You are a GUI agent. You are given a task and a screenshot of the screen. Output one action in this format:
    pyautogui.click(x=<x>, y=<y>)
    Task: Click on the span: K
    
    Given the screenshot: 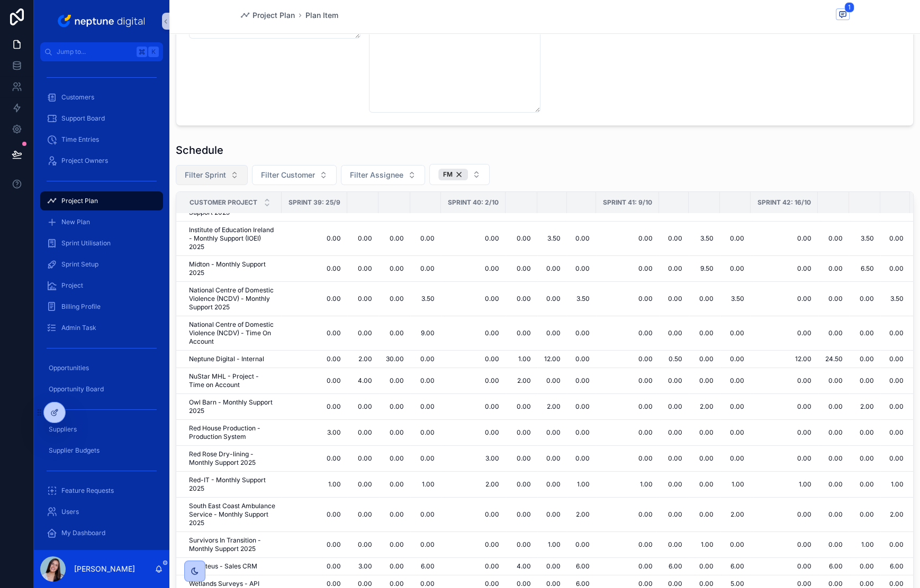 What is the action you would take?
    pyautogui.click(x=154, y=52)
    